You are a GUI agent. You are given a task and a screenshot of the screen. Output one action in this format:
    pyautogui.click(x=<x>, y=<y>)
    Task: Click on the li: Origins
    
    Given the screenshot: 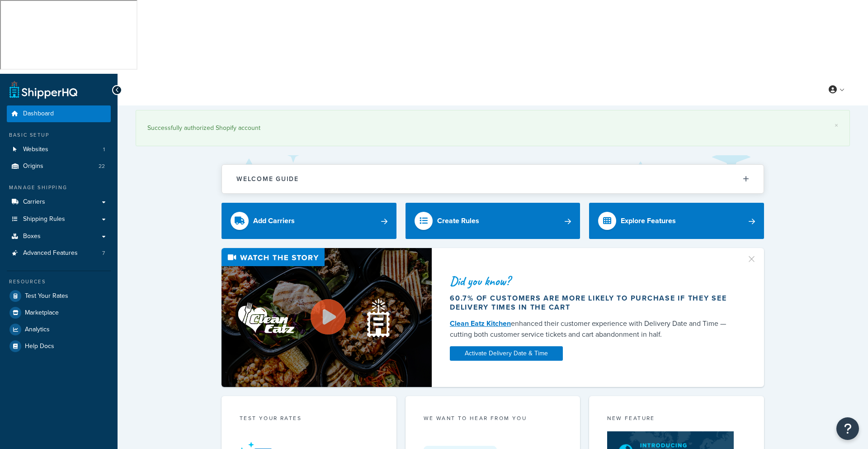 What is the action you would take?
    pyautogui.click(x=59, y=166)
    